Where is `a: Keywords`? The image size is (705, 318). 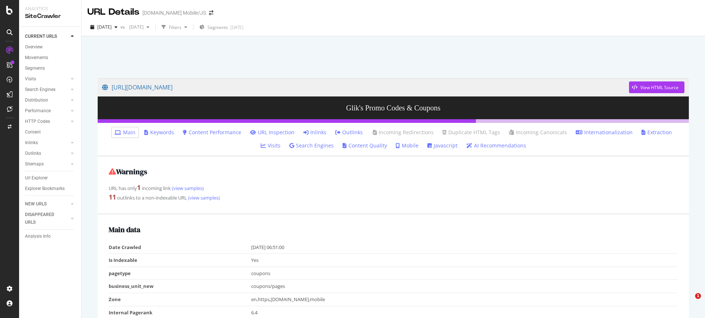 a: Keywords is located at coordinates (159, 133).